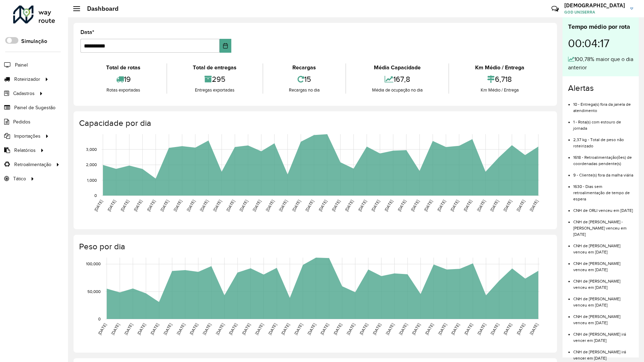  Describe the element at coordinates (397, 90) in the screenshot. I see `div: Média de ocupação no dia` at that location.